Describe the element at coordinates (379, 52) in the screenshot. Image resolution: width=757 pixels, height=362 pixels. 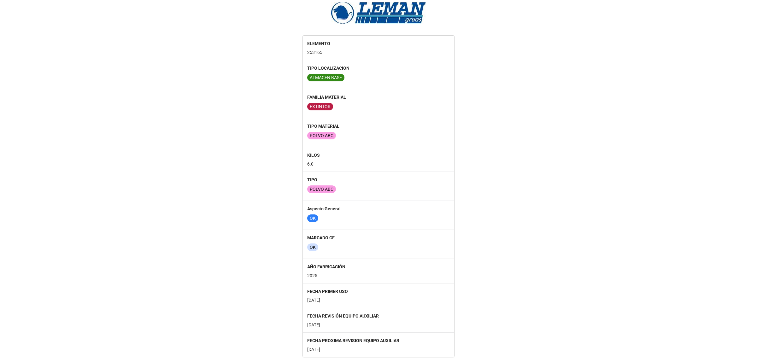
I see `p: 253165` at that location.